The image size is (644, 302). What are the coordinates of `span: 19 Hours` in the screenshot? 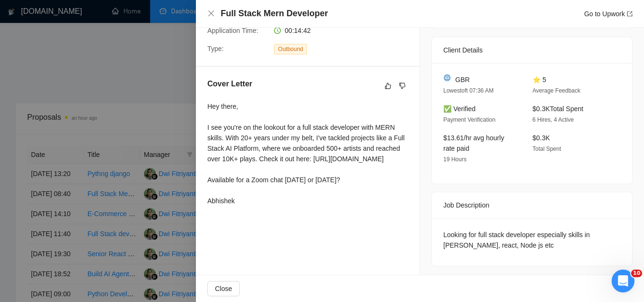 It's located at (454, 159).